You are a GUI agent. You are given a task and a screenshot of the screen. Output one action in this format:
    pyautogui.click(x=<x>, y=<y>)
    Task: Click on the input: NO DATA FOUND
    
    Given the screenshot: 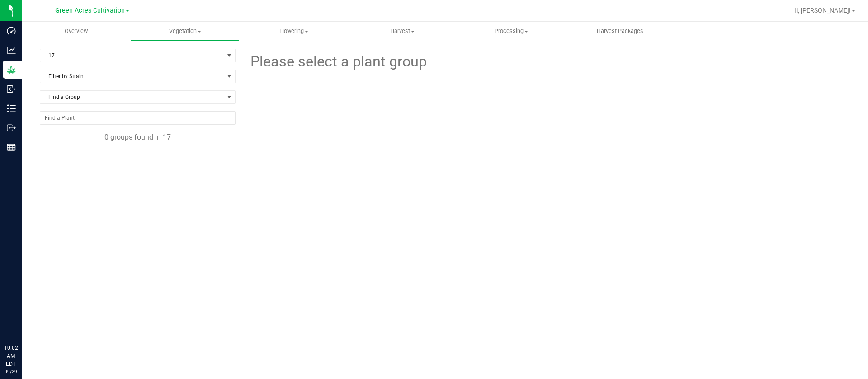 What is the action you would take?
    pyautogui.click(x=137, y=118)
    